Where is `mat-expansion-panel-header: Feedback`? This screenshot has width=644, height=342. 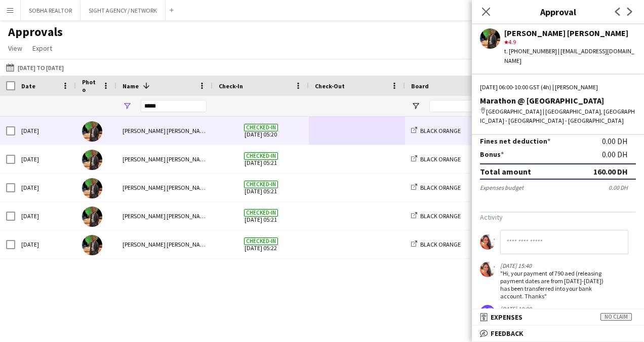
mat-expansion-panel-header: Feedback is located at coordinates (558, 333).